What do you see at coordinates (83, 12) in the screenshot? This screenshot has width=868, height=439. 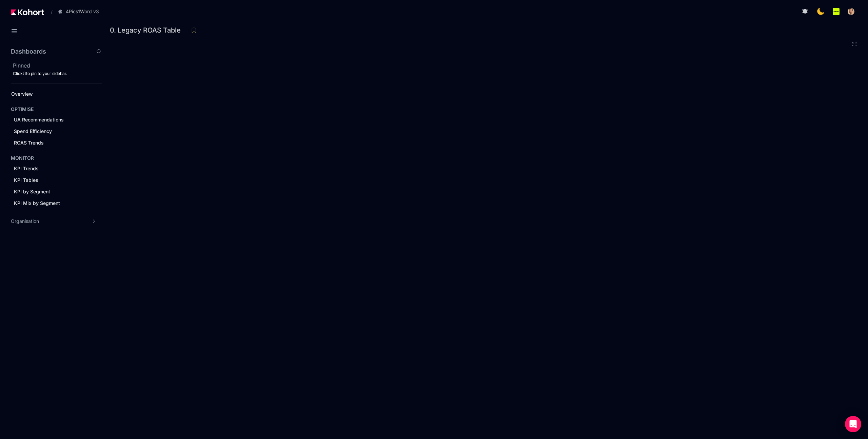 I see `span: 4Pics1Word v3` at bounding box center [83, 12].